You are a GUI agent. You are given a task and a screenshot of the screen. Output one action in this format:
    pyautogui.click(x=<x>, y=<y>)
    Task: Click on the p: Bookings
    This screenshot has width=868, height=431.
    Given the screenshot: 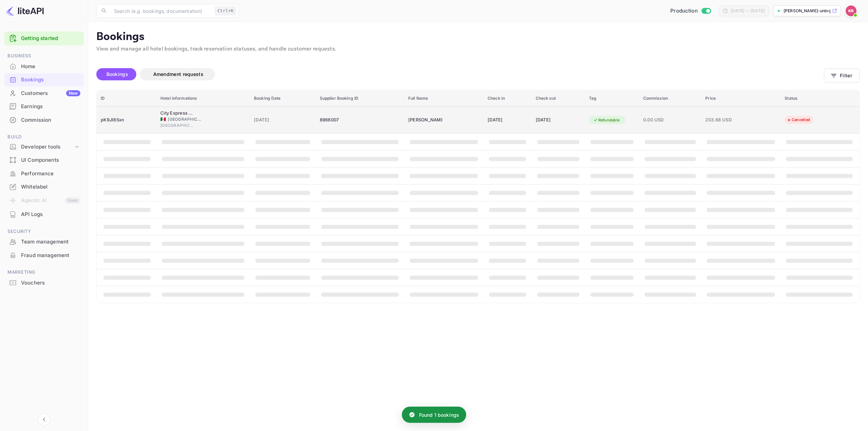 What is the action you would take?
    pyautogui.click(x=478, y=37)
    